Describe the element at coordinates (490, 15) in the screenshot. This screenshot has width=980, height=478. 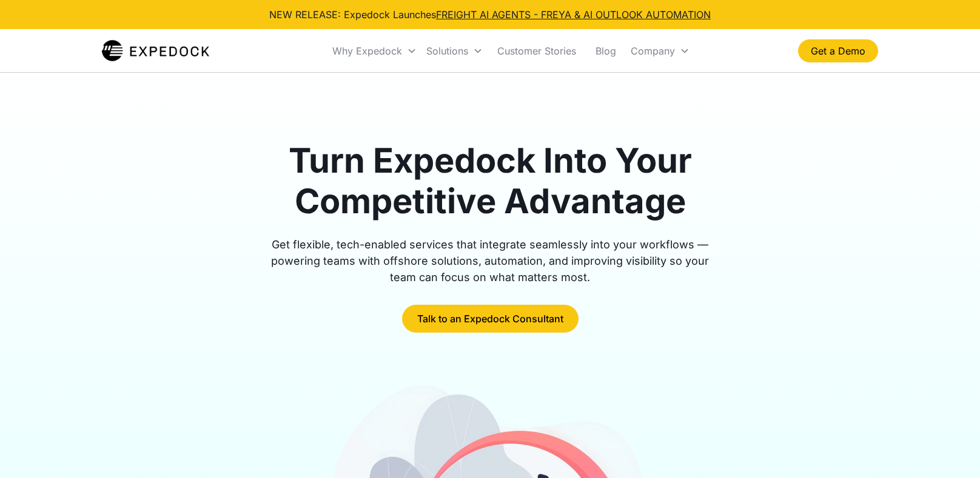
I see `div: NEW RELEASE: Expedock Launches` at that location.